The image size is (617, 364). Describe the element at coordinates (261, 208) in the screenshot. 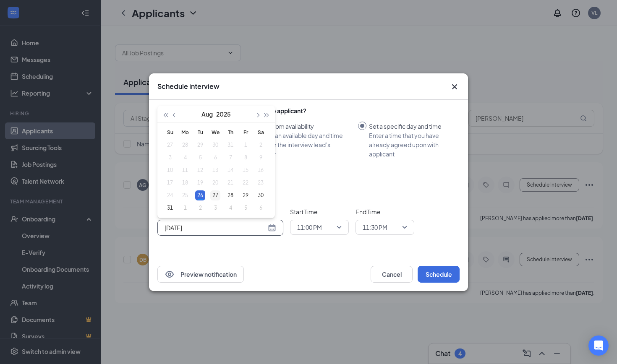

I see `div: 6` at that location.